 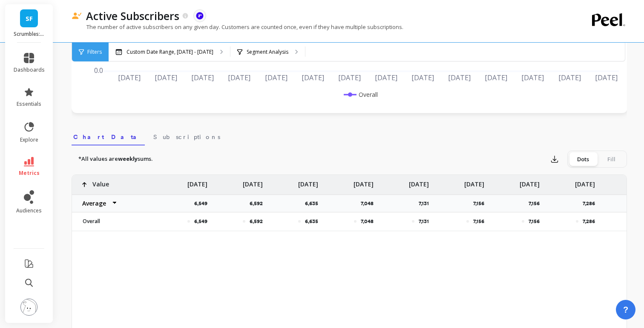 What do you see at coordinates (100, 181) in the screenshot?
I see `p: Value` at bounding box center [100, 181].